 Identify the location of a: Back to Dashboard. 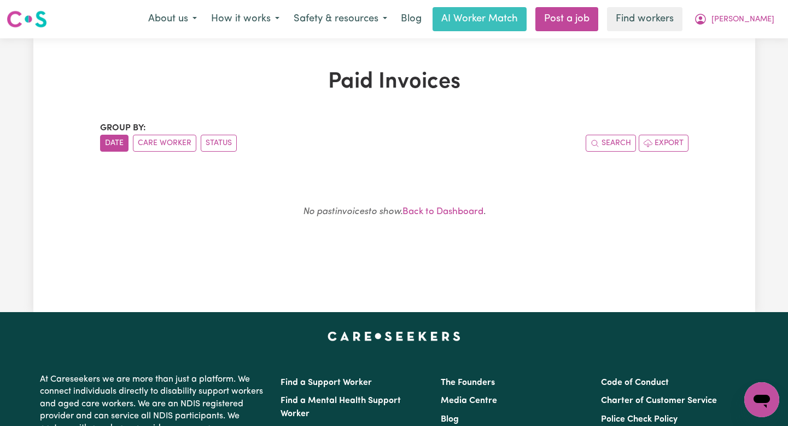
(443, 211).